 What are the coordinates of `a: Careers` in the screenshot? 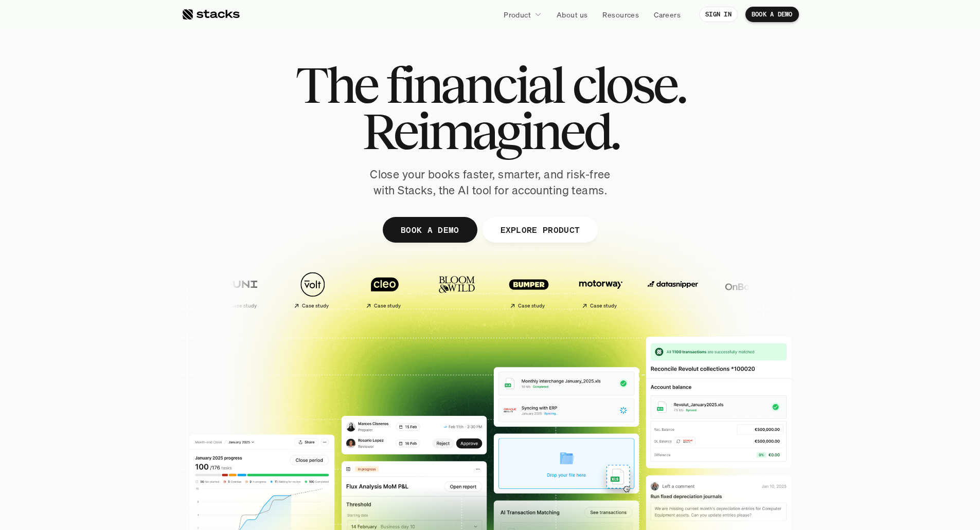 It's located at (667, 14).